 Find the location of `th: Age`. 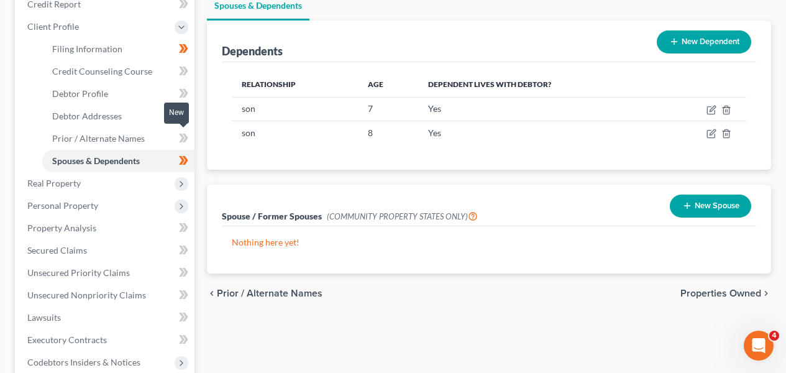

th: Age is located at coordinates (388, 84).